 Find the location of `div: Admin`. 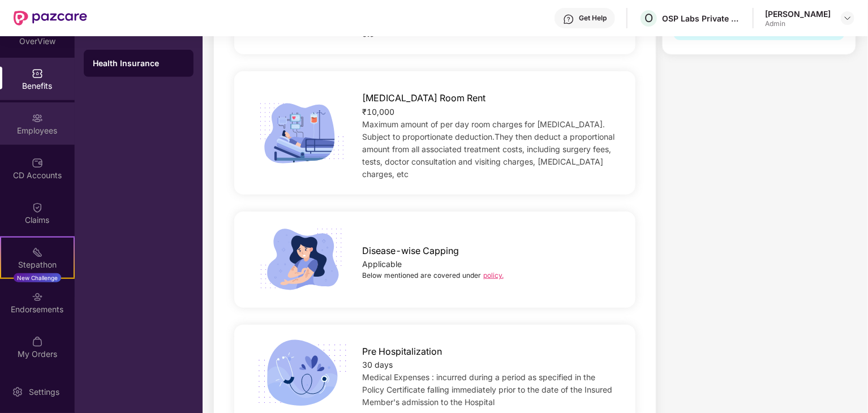

div: Admin is located at coordinates (798, 24).